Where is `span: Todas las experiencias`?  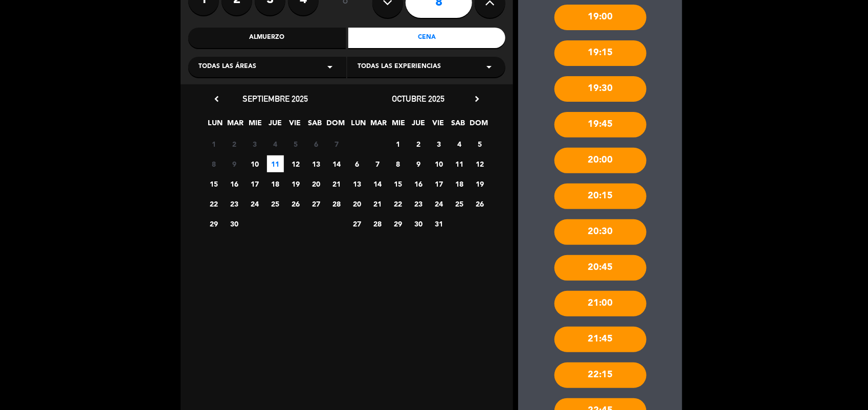
span: Todas las experiencias is located at coordinates (399, 67).